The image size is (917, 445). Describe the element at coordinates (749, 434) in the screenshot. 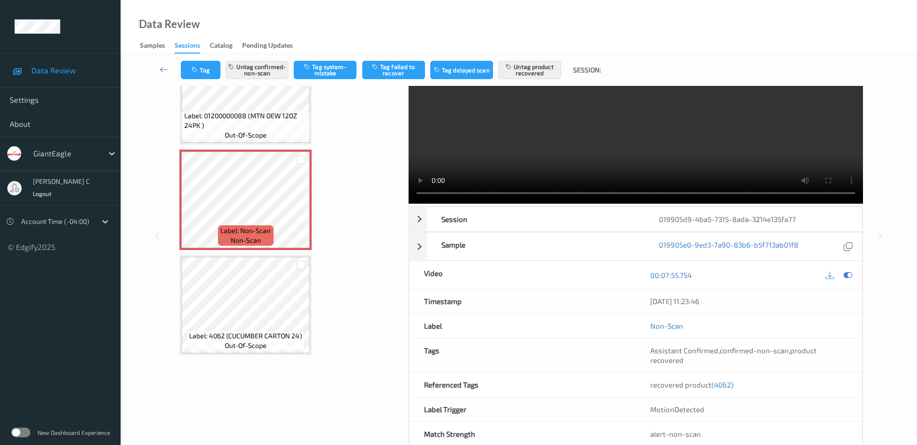

I see `div: alert-non-scan` at that location.